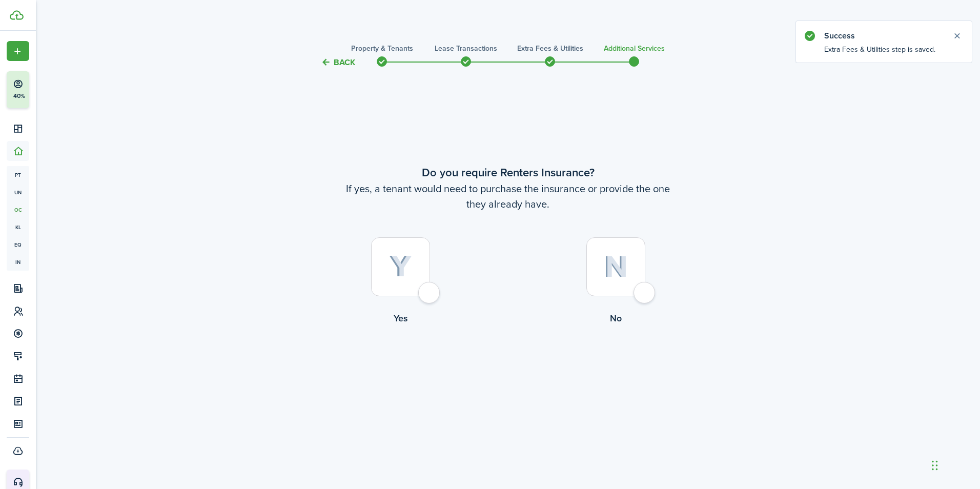 Image resolution: width=980 pixels, height=489 pixels. I want to click on button: 40%, so click(49, 89).